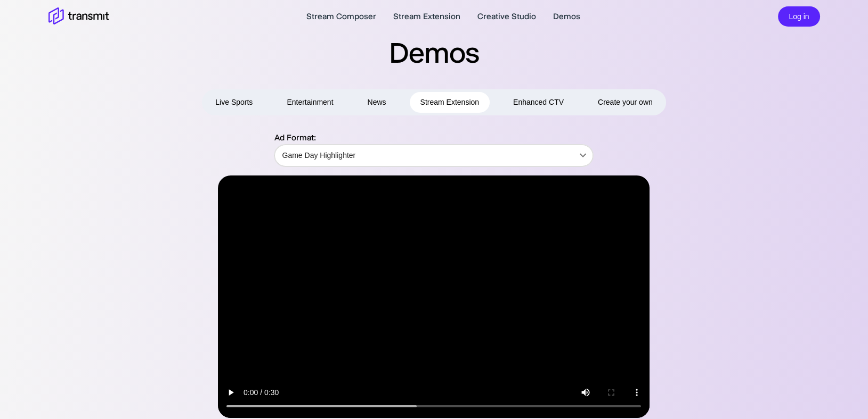 Image resolution: width=868 pixels, height=419 pixels. Describe the element at coordinates (625, 103) in the screenshot. I see `button: Create your own` at that location.